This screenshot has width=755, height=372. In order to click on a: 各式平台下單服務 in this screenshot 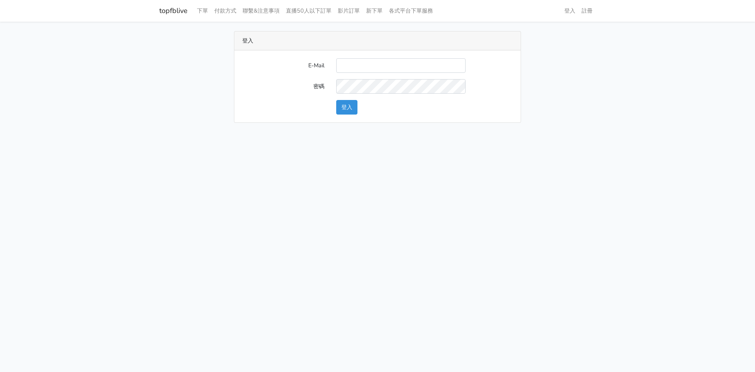, I will do `click(411, 11)`.